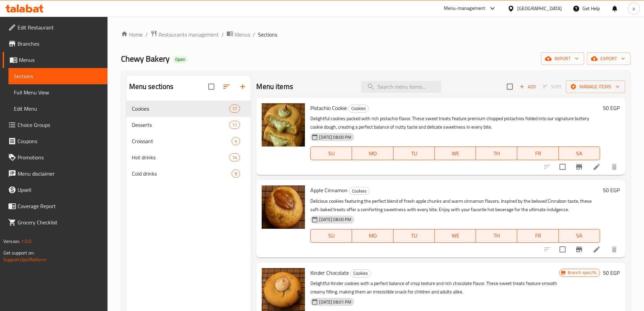 This screenshot has height=311, width=644. I want to click on span: Hot drinks, so click(180, 157).